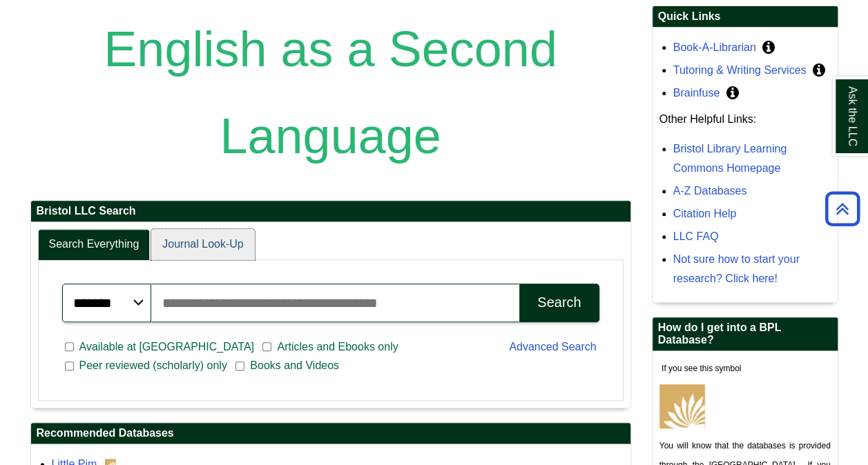  What do you see at coordinates (558, 303) in the screenshot?
I see `button: Search` at bounding box center [558, 303].